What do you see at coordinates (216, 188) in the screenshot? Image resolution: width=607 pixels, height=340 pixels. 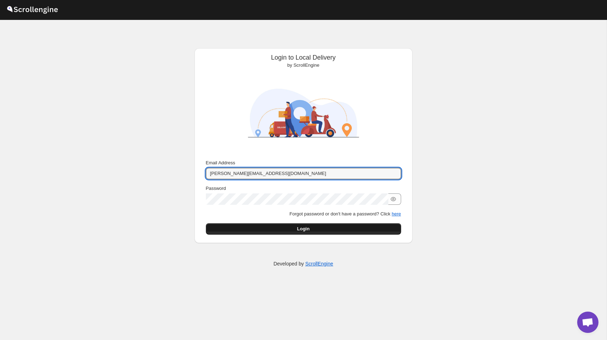 I see `span: Password` at bounding box center [216, 188].